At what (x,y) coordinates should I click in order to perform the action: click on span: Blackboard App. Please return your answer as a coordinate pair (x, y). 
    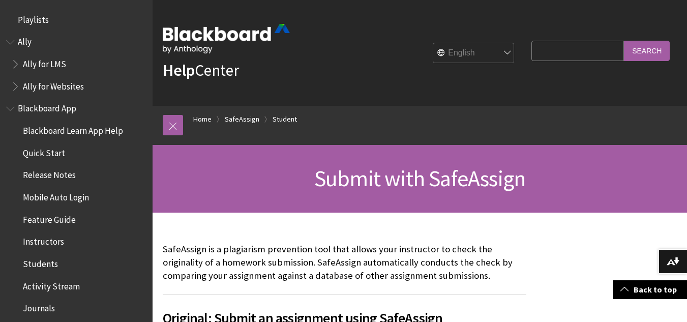
    Looking at the image, I should click on (47, 107).